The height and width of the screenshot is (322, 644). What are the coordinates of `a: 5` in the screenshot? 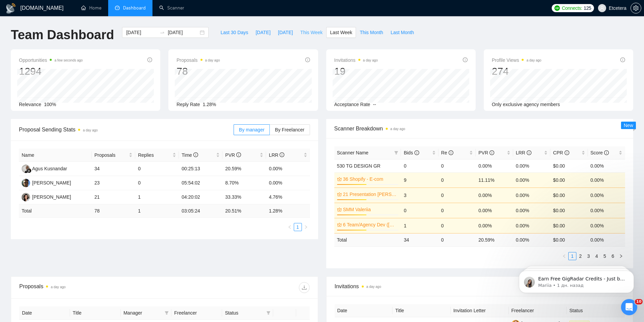 It's located at (605, 256).